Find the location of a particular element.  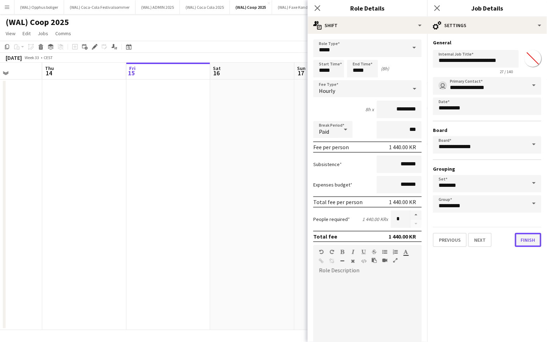

button: Clear Formatting is located at coordinates (353, 261).